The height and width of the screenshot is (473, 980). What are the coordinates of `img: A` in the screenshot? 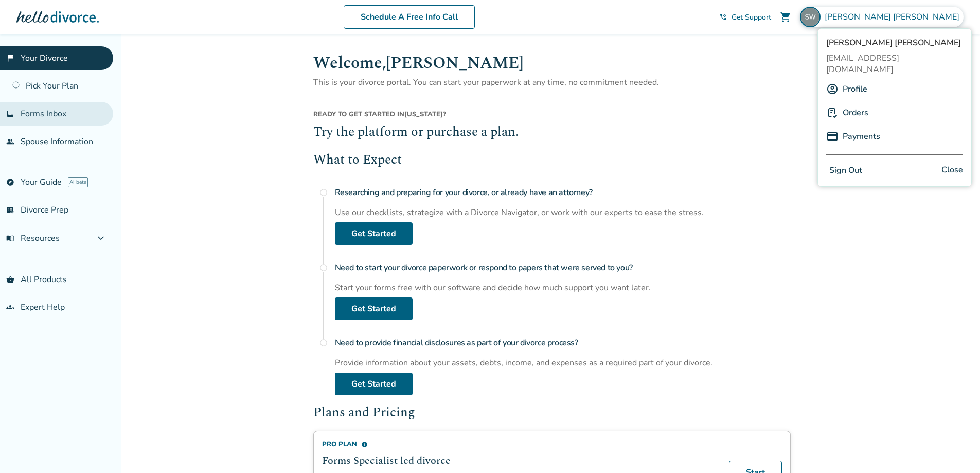 It's located at (832, 89).